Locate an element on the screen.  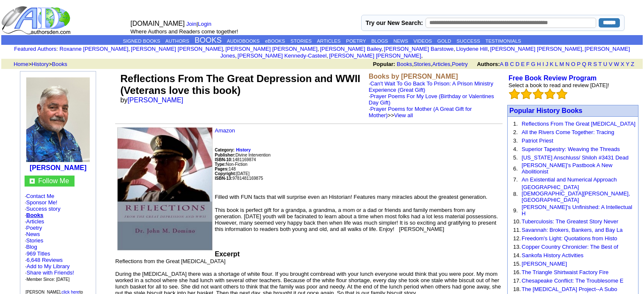
b: Pages: is located at coordinates (221, 169).